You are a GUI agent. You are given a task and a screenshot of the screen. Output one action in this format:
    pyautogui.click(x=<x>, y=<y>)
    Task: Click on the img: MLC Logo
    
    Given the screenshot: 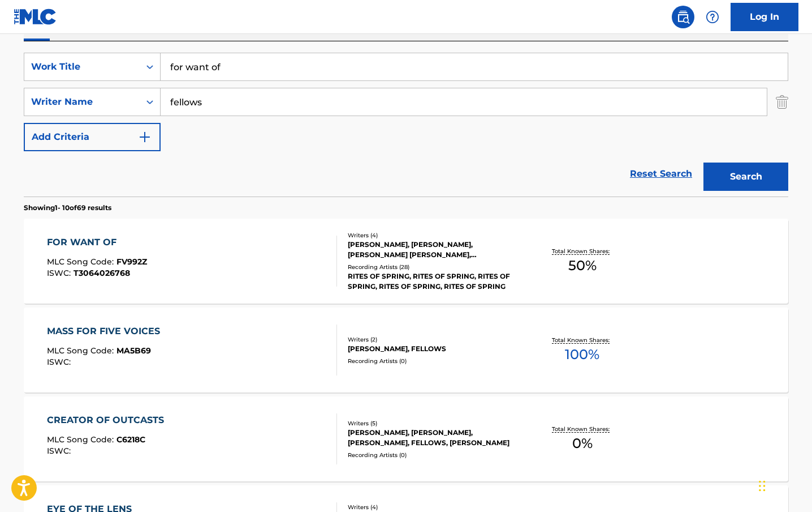 What is the action you would take?
    pyautogui.click(x=35, y=17)
    